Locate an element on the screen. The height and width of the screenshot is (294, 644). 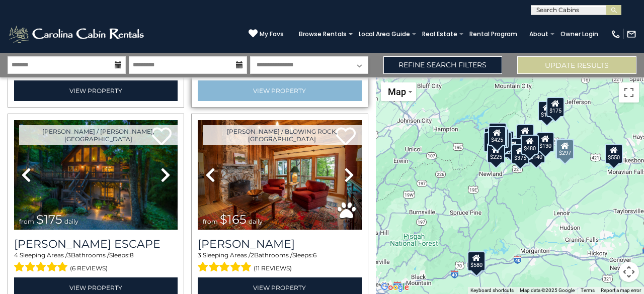
img: White-1-2.png is located at coordinates (77, 34).